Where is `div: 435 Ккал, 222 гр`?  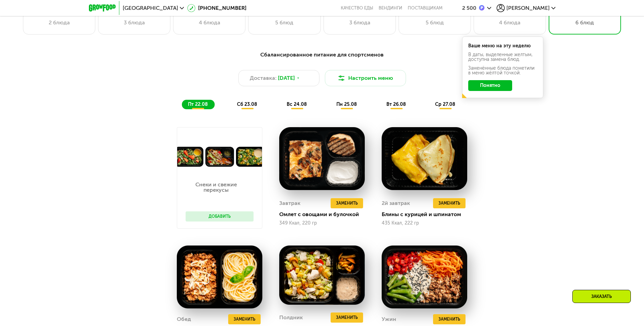 div: 435 Ккал, 222 гр is located at coordinates (424, 223).